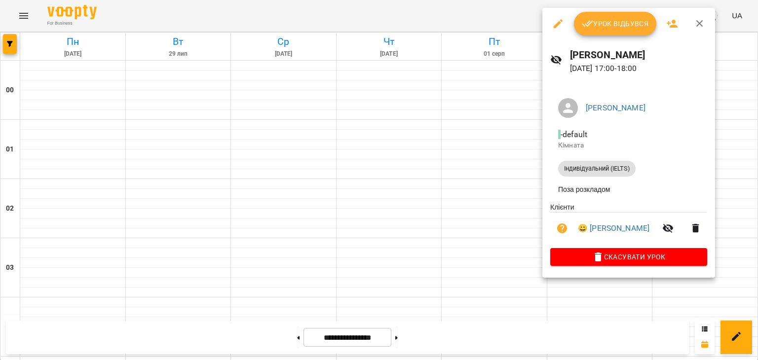 The height and width of the screenshot is (360, 758). Describe the element at coordinates (597, 169) in the screenshot. I see `span: Індивідуальний (IELTS)` at that location.